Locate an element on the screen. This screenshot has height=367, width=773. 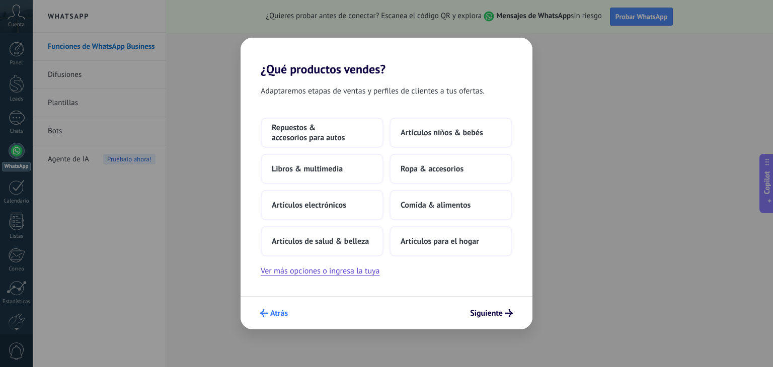
span: Artículos electrónicos is located at coordinates (309, 205).